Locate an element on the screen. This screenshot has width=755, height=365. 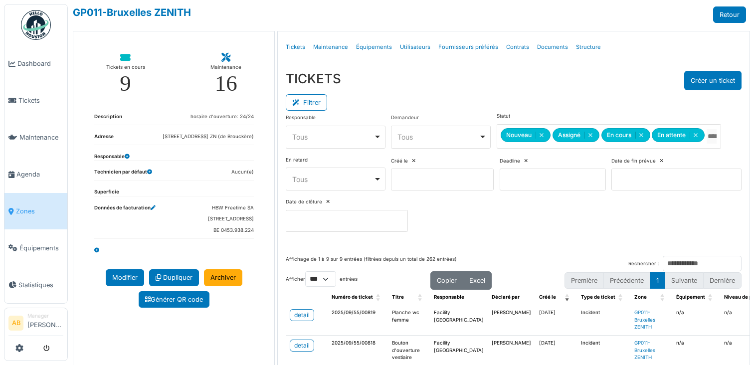
input: Tous is located at coordinates (712, 136).